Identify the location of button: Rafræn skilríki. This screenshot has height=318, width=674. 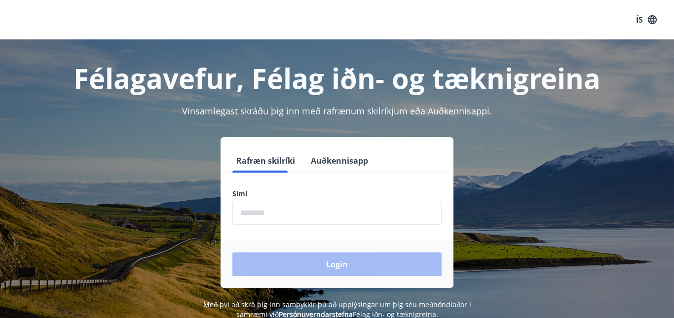
(265, 161).